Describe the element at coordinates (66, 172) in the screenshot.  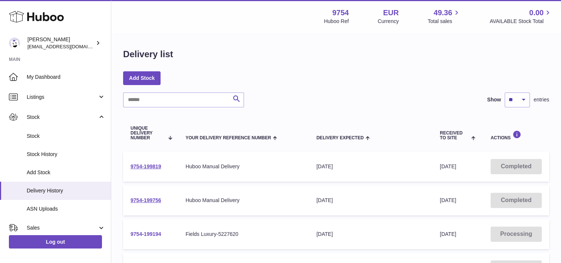
I see `span: Add Stock` at that location.